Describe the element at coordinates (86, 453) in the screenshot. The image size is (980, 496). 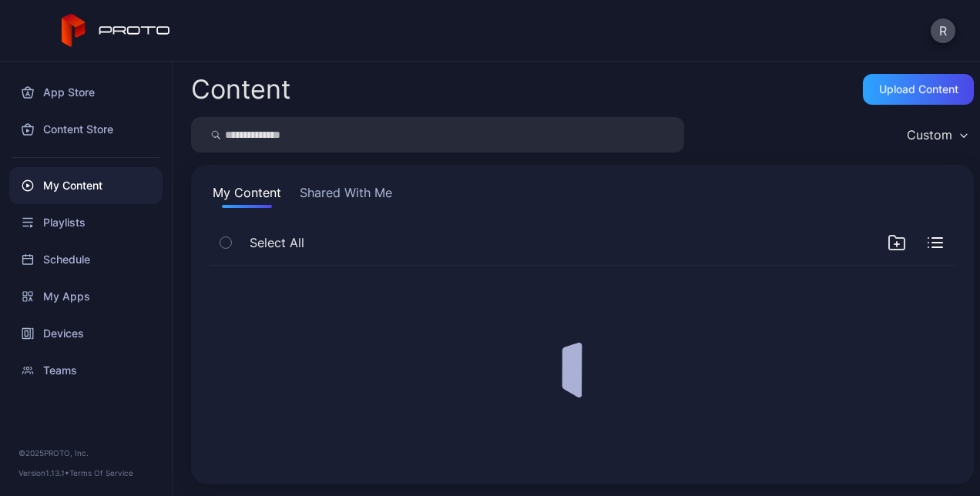
I see `div: © 2025 PROTO, Inc.` at that location.